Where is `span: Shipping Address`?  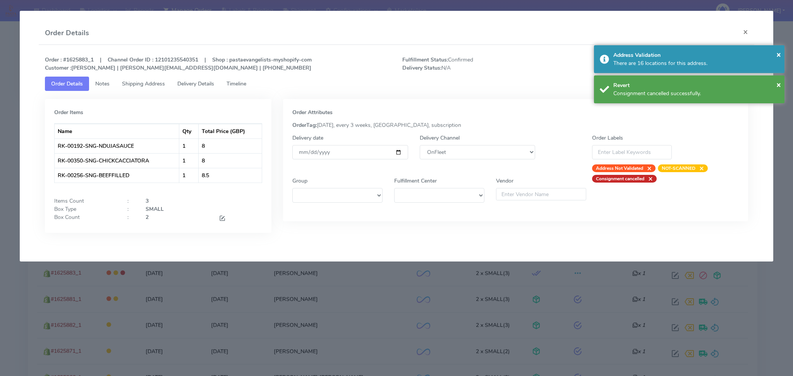
span: Shipping Address is located at coordinates (143, 84).